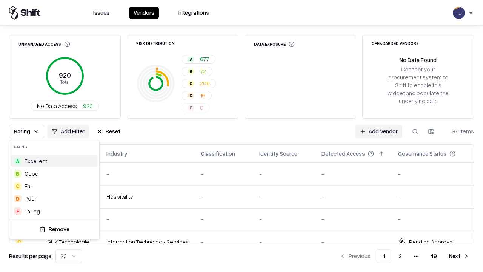 This screenshot has height=272, width=483. What do you see at coordinates (54, 186) in the screenshot?
I see `div: Suggestions` at bounding box center [54, 186].